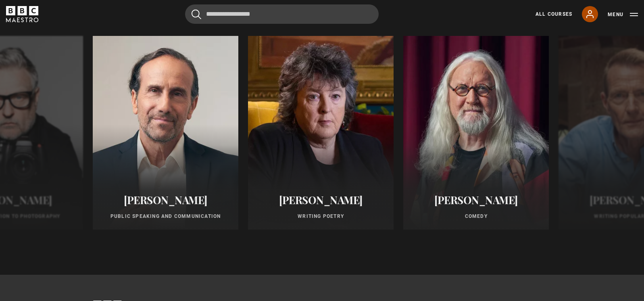 The width and height of the screenshot is (644, 301). I want to click on p: Public Speaking and Communication, so click(165, 216).